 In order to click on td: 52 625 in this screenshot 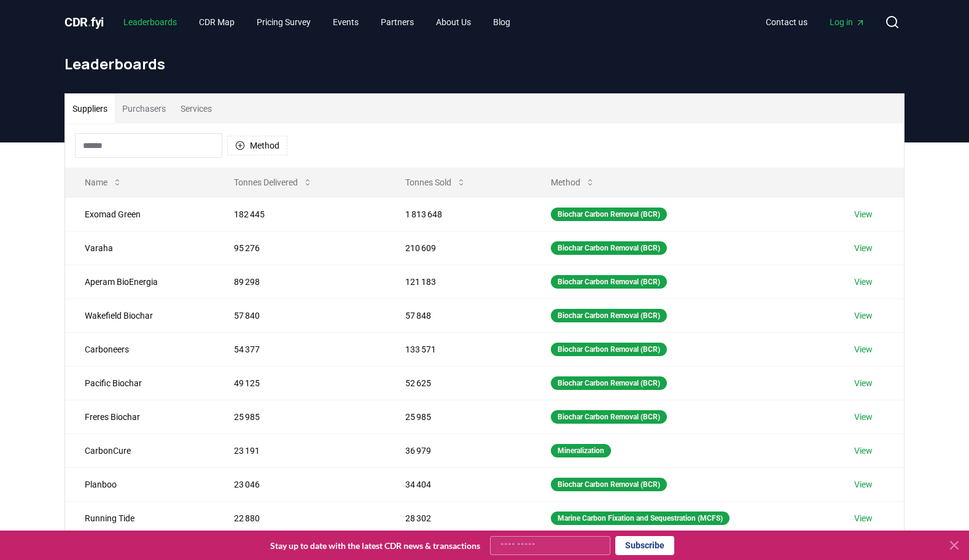, I will do `click(458, 382)`.